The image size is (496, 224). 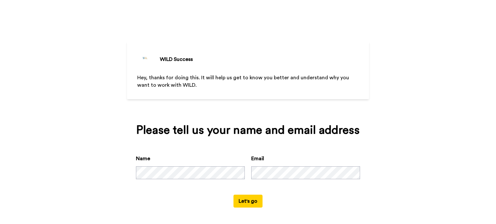 I want to click on div: Please tell us your name and email address, so click(x=248, y=130).